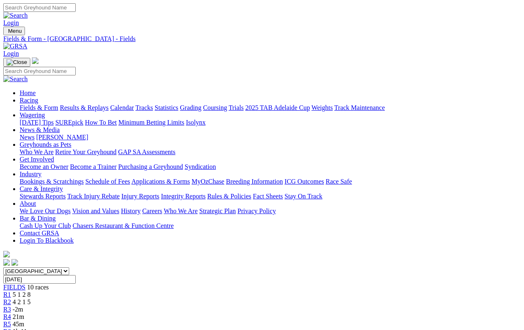 This screenshot has height=330, width=524. Describe the element at coordinates (22, 301) in the screenshot. I see `span: 4 2 1 5` at that location.